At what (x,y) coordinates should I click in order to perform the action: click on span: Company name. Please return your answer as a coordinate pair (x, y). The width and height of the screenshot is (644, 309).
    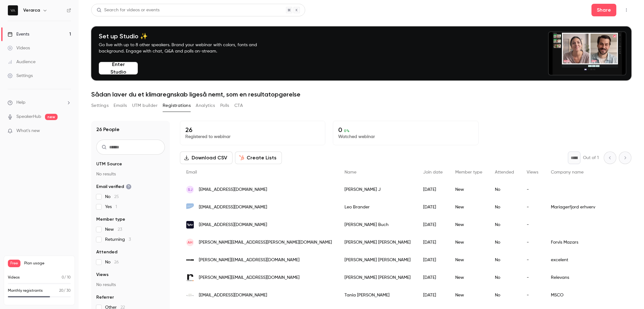
    Looking at the image, I should click on (567, 172).